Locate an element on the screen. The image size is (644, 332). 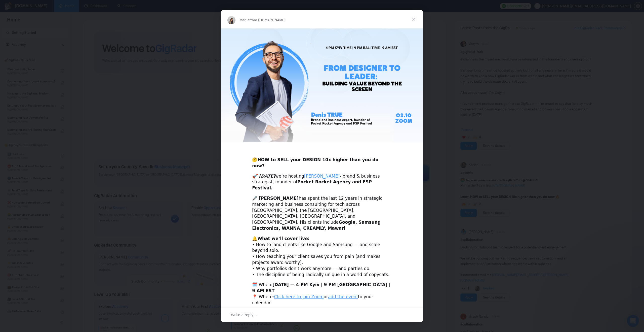
b: 🔔What we’ll cover live: is located at coordinates (281, 238).